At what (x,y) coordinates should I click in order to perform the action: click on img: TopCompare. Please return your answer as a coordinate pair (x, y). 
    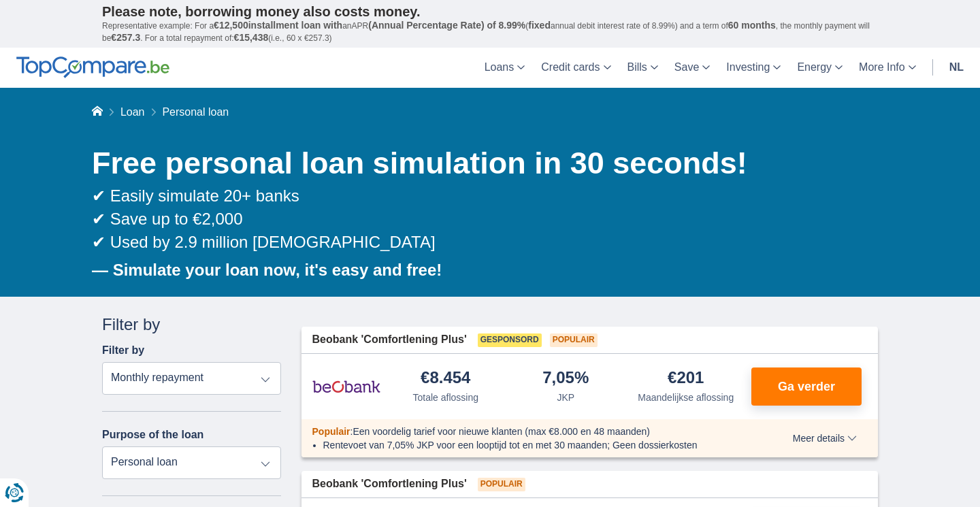
    Looking at the image, I should click on (92, 68).